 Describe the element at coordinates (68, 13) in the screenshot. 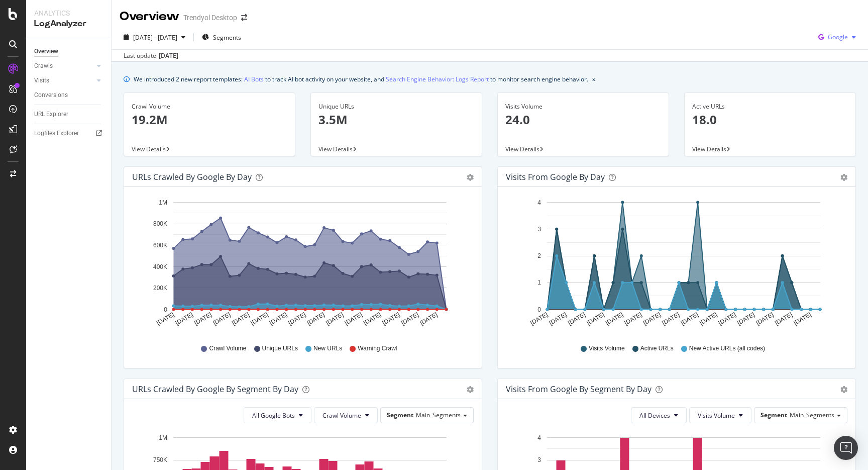

I see `div: Analytics` at that location.